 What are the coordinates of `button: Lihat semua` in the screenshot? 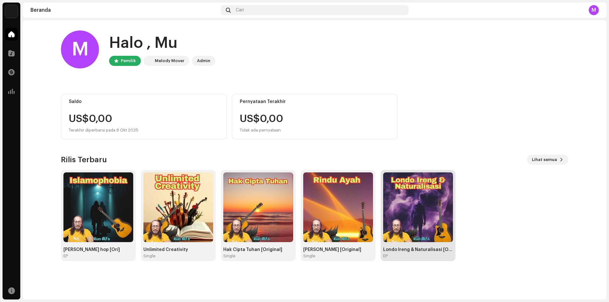 It's located at (548, 160).